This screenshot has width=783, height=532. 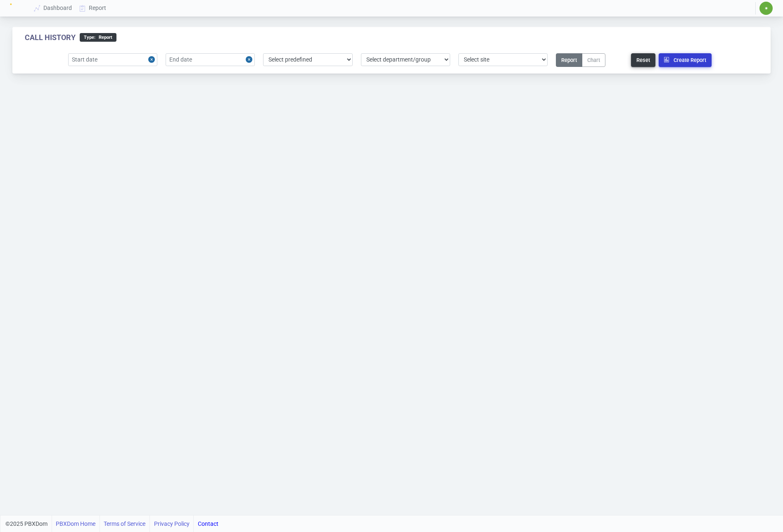 I want to click on div: type :, so click(x=98, y=37).